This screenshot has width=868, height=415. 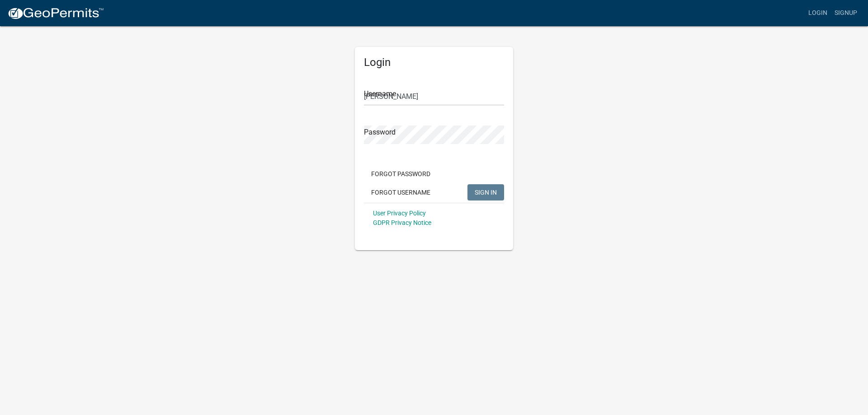 What do you see at coordinates (402, 223) in the screenshot?
I see `a: GDPR Privacy Notice` at bounding box center [402, 223].